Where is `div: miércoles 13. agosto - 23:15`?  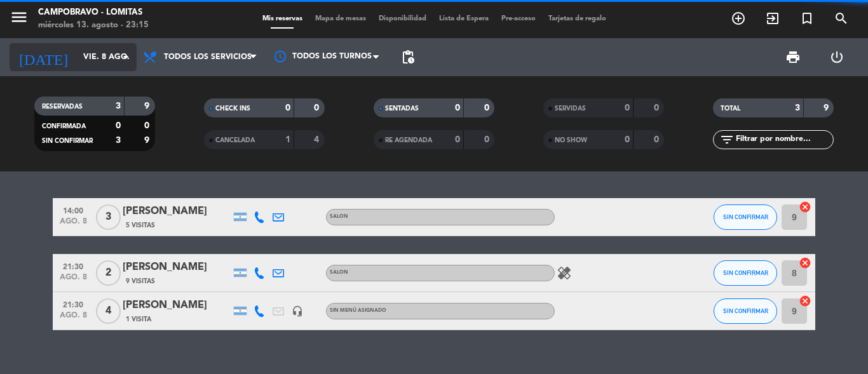
div: miércoles 13. agosto - 23:15 is located at coordinates (93, 25).